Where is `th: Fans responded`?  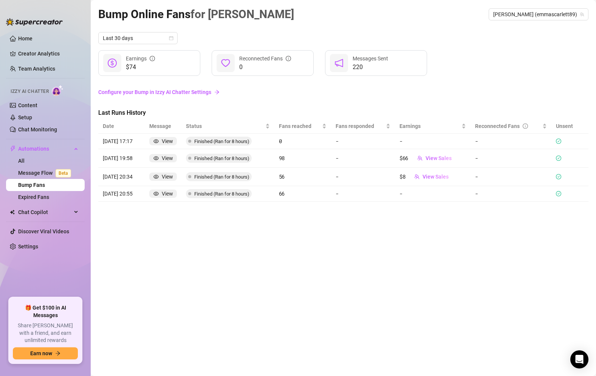 th: Fans responded is located at coordinates (363, 126).